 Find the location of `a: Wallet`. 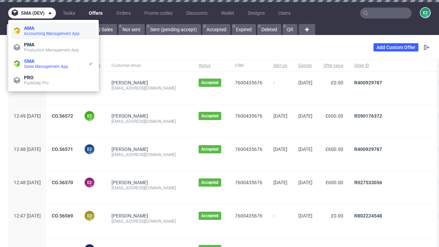

a: Wallet is located at coordinates (228, 13).